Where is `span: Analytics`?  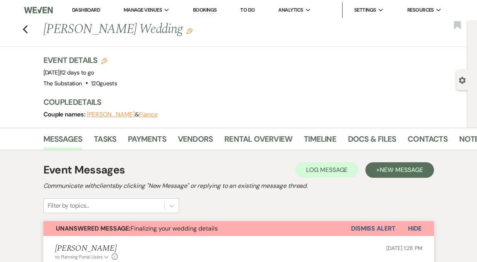 span: Analytics is located at coordinates (291, 10).